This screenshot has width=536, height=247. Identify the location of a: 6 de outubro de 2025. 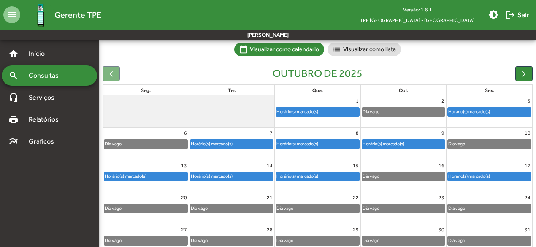
(185, 133).